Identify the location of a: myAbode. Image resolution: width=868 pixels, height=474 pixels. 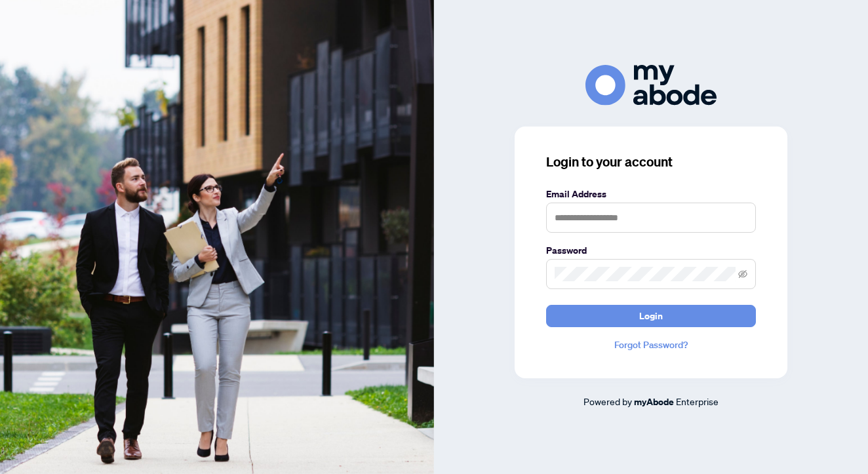
(654, 402).